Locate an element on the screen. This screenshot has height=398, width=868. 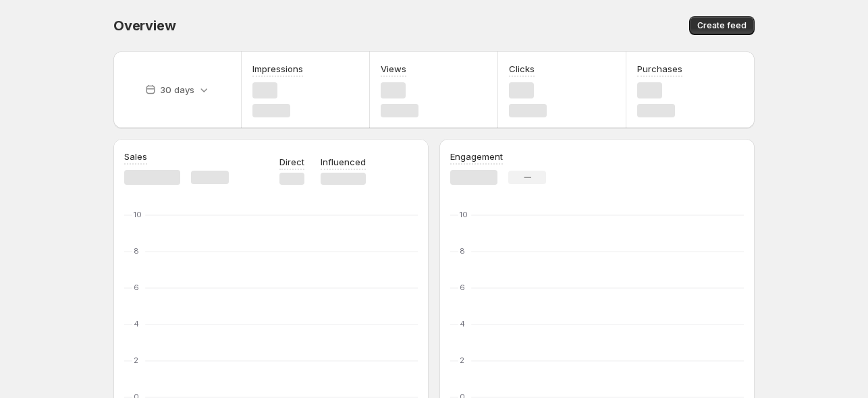
h3: Purchases is located at coordinates (660, 69).